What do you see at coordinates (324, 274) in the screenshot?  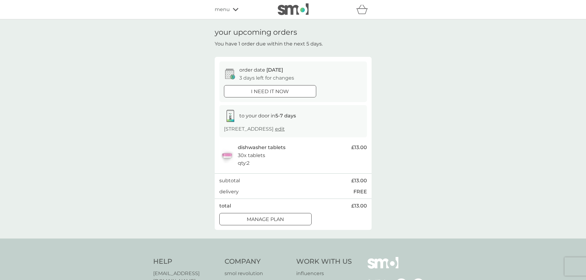 I see `p: influencers` at bounding box center [324, 274].